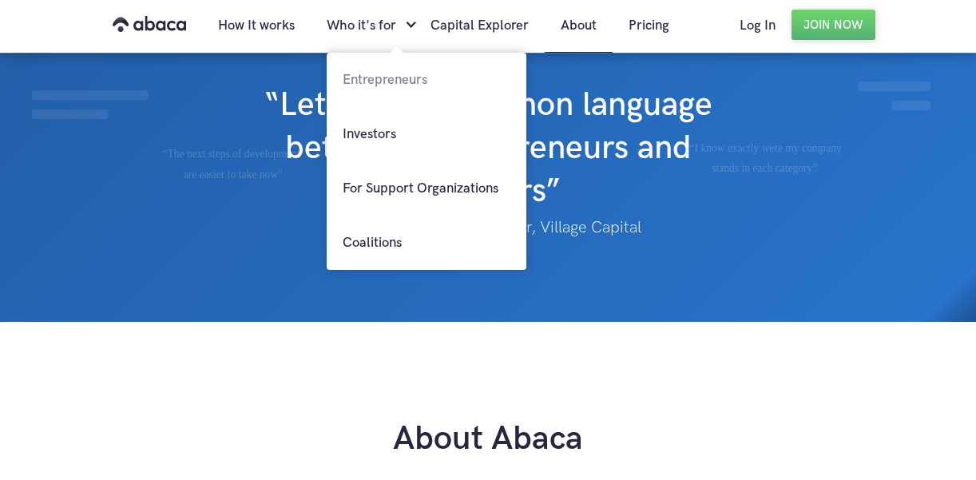 The width and height of the screenshot is (976, 480). Describe the element at coordinates (426, 161) in the screenshot. I see `nav: Who it's for` at that location.